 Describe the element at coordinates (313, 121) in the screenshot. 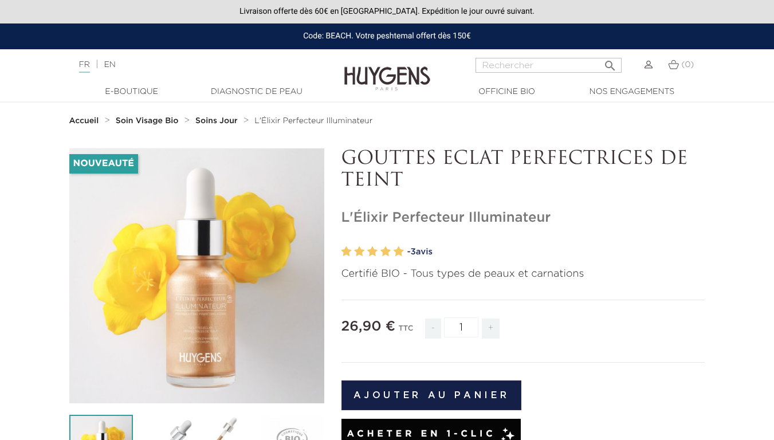

I see `span: L'Élixir Perfecteur Illuminateur` at that location.